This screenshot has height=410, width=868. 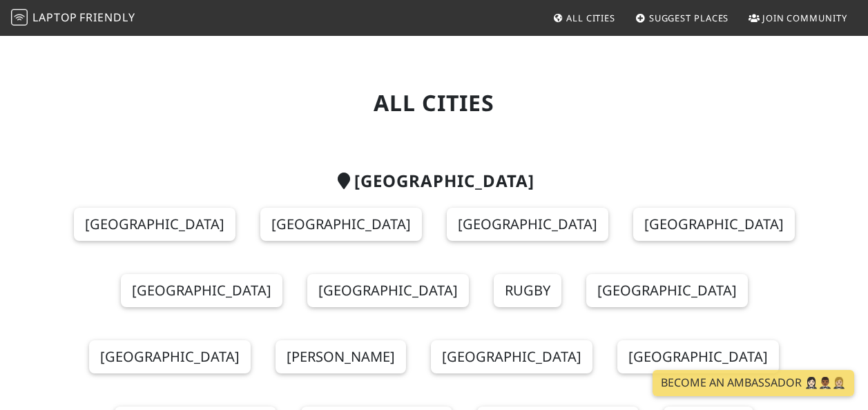 I want to click on a: Become an Ambassador 🤵🏻‍♀️🤵🏾‍♂️🤵🏼‍♀️, so click(x=753, y=383).